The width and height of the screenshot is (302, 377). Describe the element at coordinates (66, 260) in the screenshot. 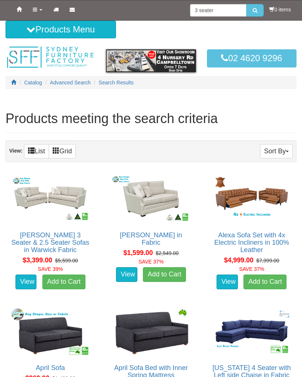

I see `del: $5,599.00` at that location.